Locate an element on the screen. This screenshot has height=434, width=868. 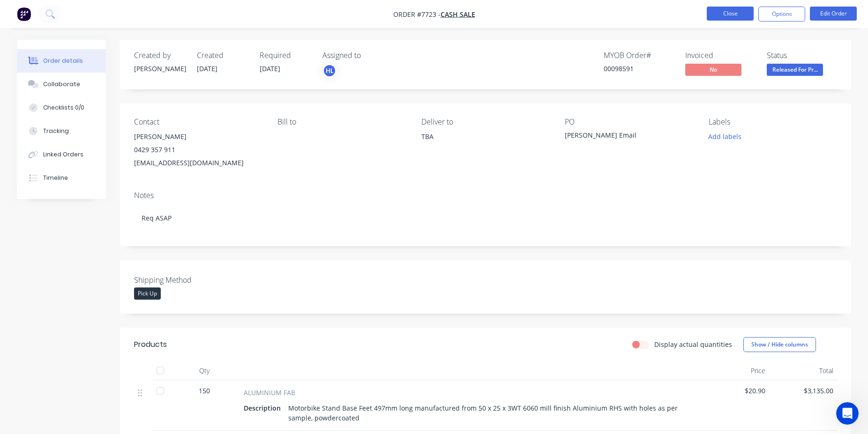
div: Products is located at coordinates (150, 345).